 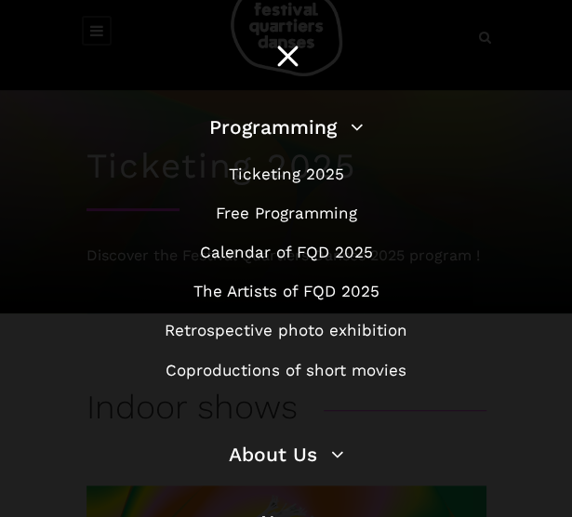 I want to click on a: Calendar of FQD 2025, so click(x=287, y=252).